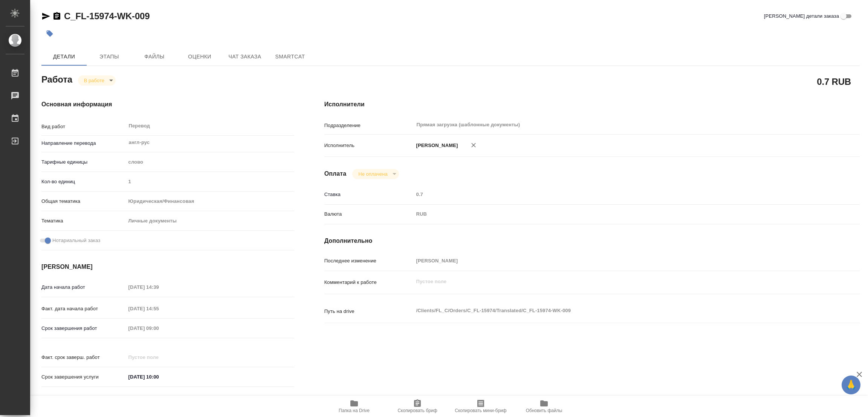 This screenshot has width=868, height=417. I want to click on h2: 0.7 RUB, so click(834, 81).